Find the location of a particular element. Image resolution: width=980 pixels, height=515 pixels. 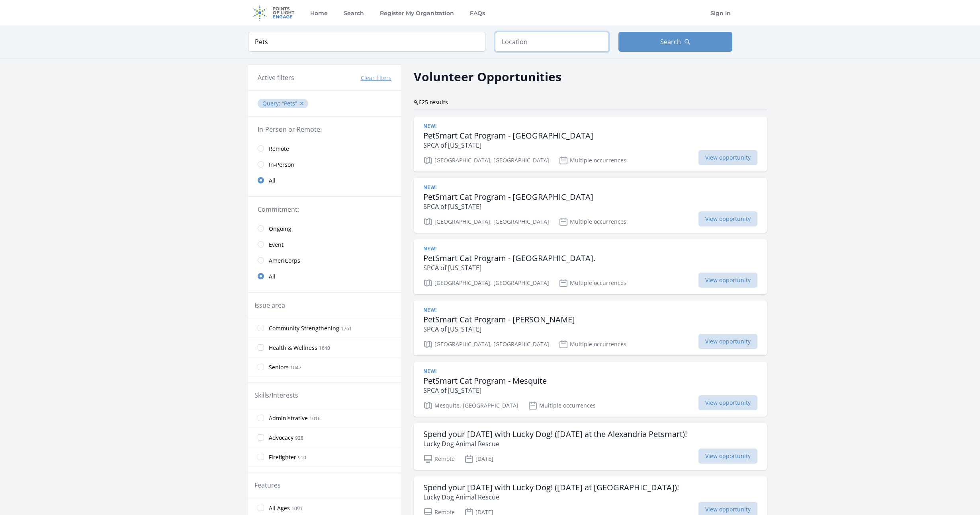

input: All Ages 1091 is located at coordinates (261, 508).